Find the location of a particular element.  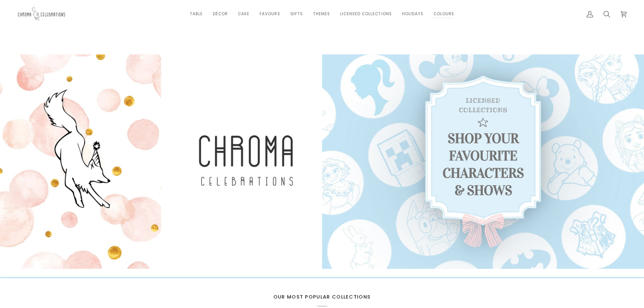

span: Cake is located at coordinates (243, 14).